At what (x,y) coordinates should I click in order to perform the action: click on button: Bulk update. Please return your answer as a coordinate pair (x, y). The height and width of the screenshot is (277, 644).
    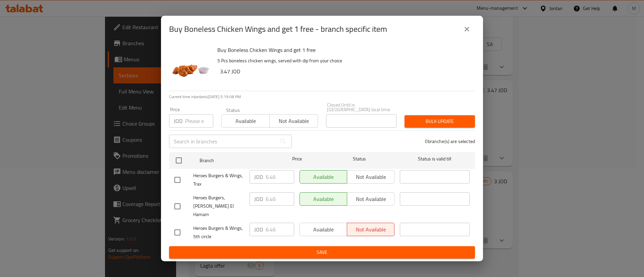
    Looking at the image, I should click on (440, 122).